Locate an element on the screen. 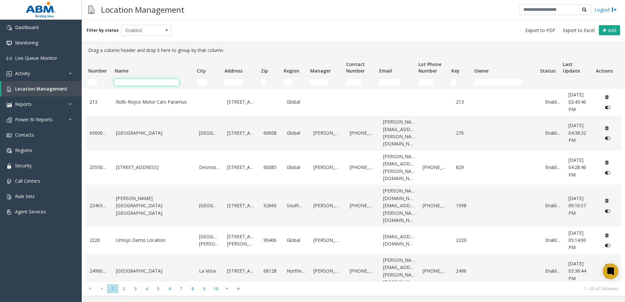  td: Zip Filter is located at coordinates (270, 82).